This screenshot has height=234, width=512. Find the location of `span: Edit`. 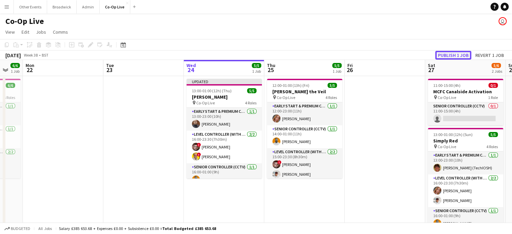

span: Edit is located at coordinates (25, 32).